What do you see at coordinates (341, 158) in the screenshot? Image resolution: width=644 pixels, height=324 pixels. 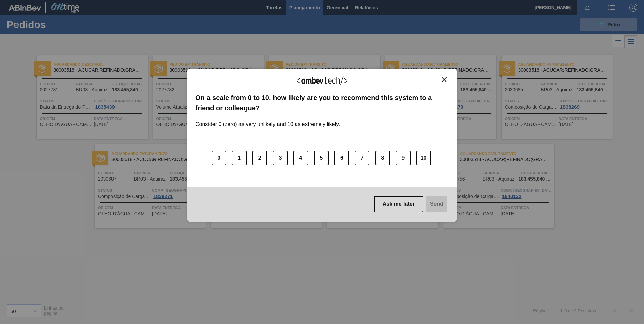 I see `button: 6` at bounding box center [341, 158].